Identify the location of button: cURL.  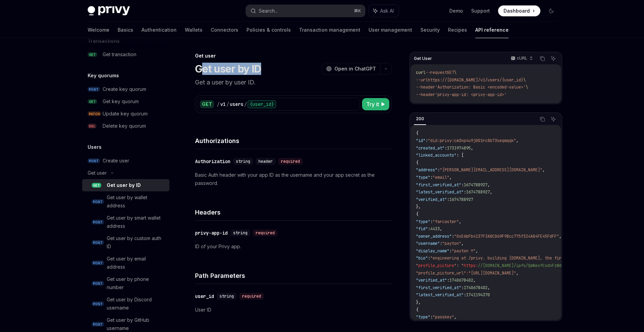
(521, 58).